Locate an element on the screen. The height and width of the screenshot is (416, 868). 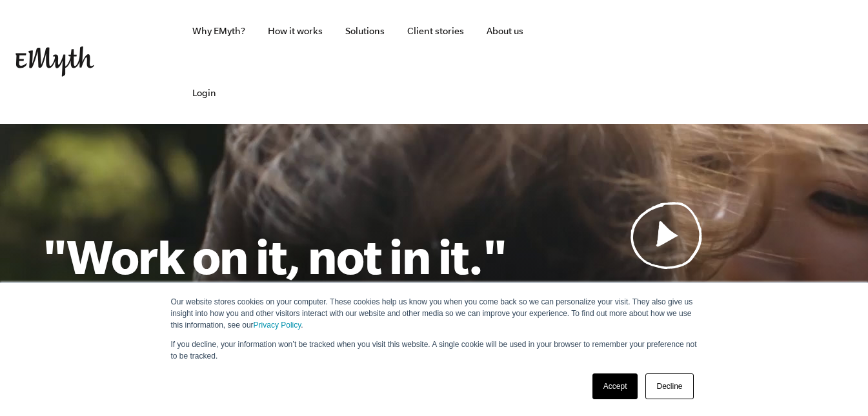
p: See why most businesses don't work and what to do about it is located at coordinates (666, 299).